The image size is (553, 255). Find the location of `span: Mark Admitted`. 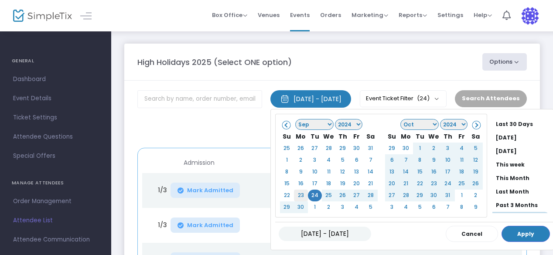

span: Mark Admitted is located at coordinates (210, 191).